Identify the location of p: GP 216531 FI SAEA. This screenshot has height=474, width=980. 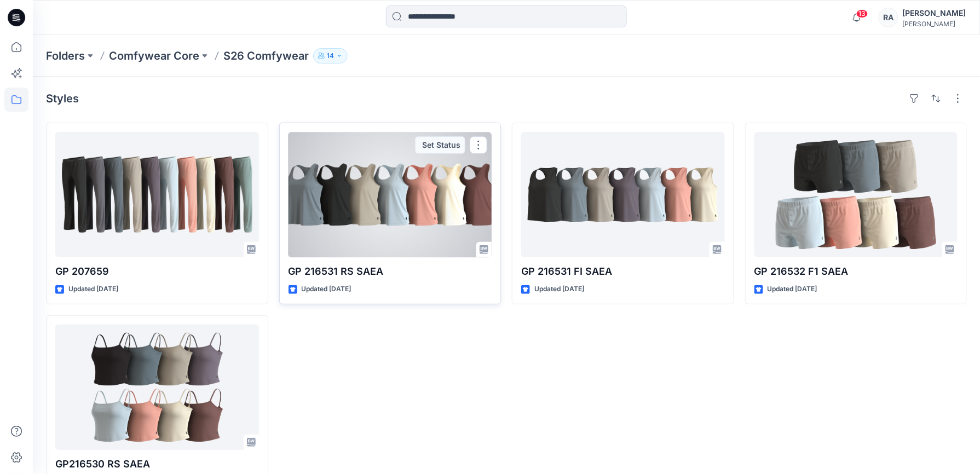
(623, 272).